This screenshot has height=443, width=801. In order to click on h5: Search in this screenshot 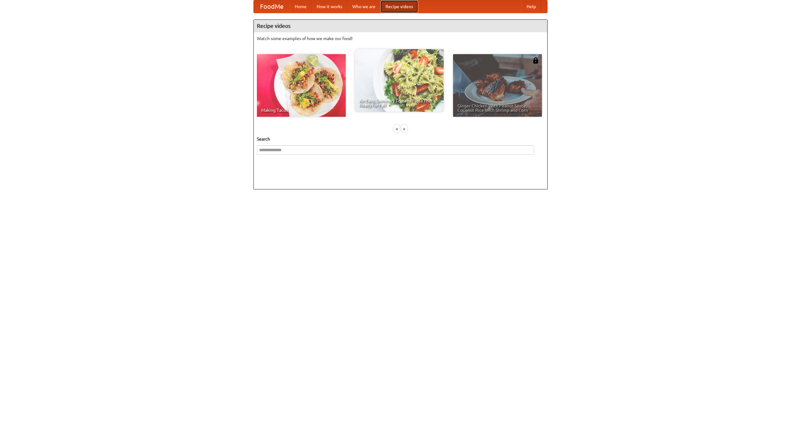, I will do `click(401, 139)`.